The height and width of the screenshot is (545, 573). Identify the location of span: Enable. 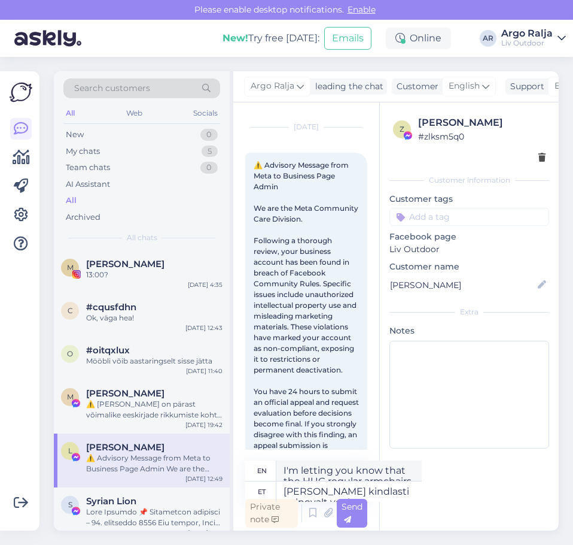
(361, 10).